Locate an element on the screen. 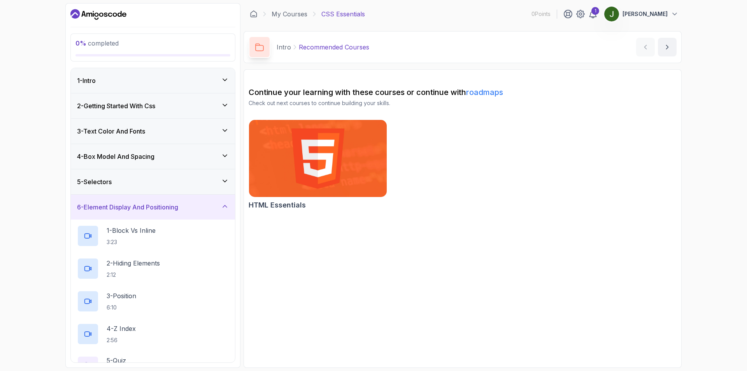 This screenshot has height=371, width=747. button: 2-Hiding Elements2:12 is located at coordinates (153, 268).